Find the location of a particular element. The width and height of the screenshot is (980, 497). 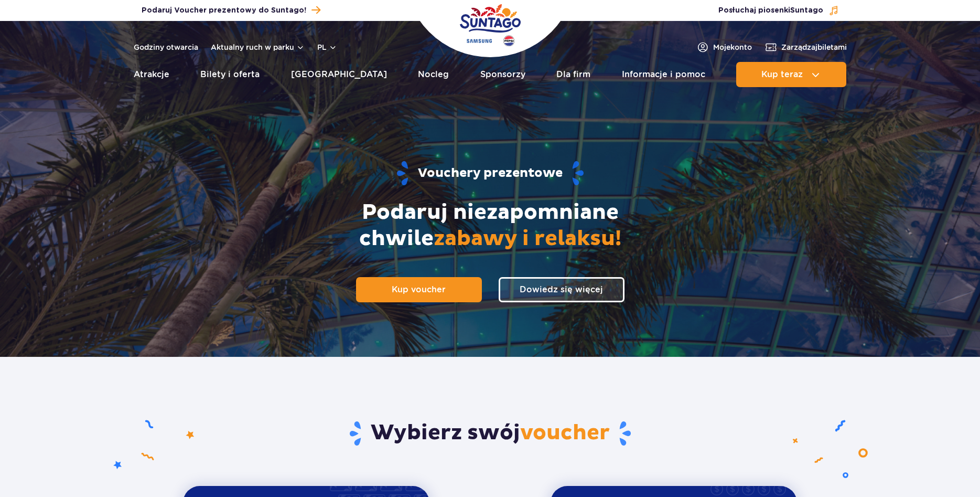

a: Mojekonto is located at coordinates (724, 47).